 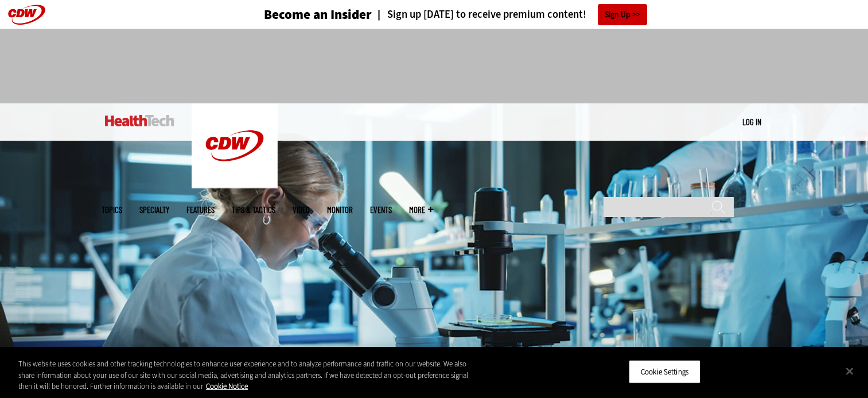 What do you see at coordinates (623, 15) in the screenshot?
I see `a: Sign Up` at bounding box center [623, 15].